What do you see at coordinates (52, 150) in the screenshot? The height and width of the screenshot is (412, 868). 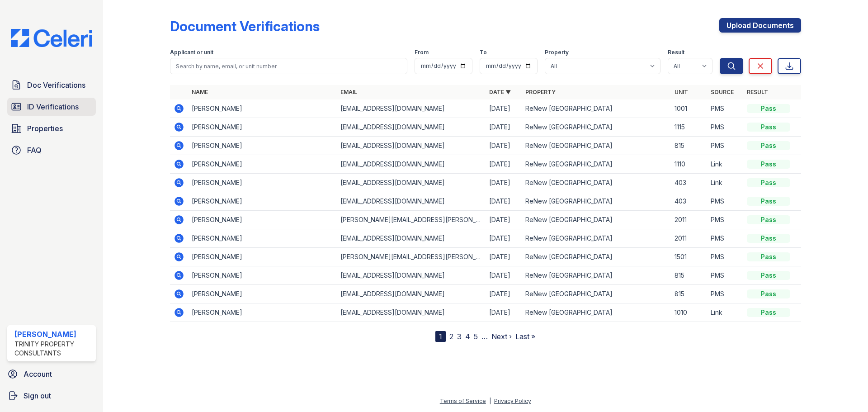 I see `a: FAQ` at bounding box center [52, 150].